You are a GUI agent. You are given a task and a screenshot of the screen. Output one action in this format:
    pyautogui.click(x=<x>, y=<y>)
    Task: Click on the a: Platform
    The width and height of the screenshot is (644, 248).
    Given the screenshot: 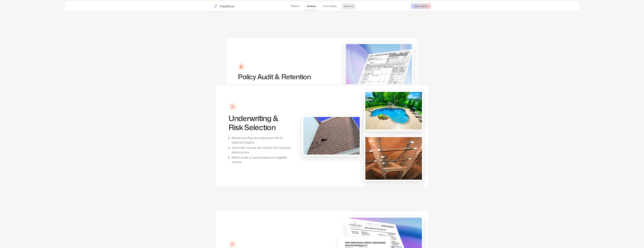 What is the action you would take?
    pyautogui.click(x=295, y=6)
    